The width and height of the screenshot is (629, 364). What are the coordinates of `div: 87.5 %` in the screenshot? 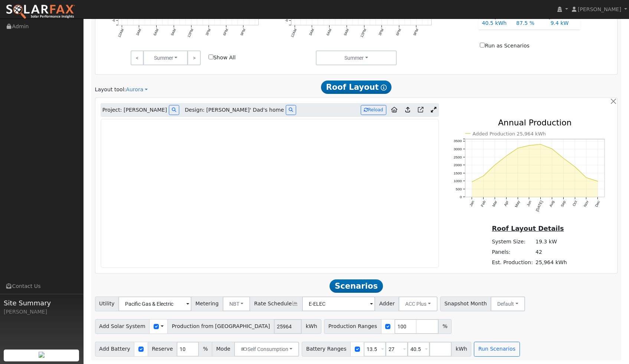 It's located at (529, 23).